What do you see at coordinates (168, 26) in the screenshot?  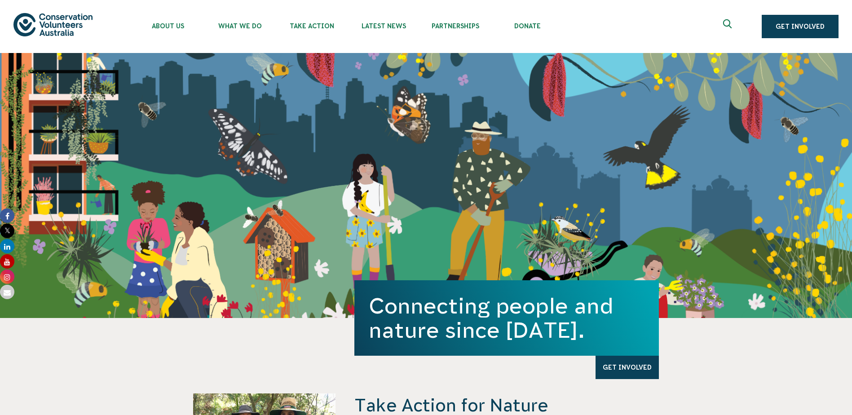 I see `span: About Us` at bounding box center [168, 26].